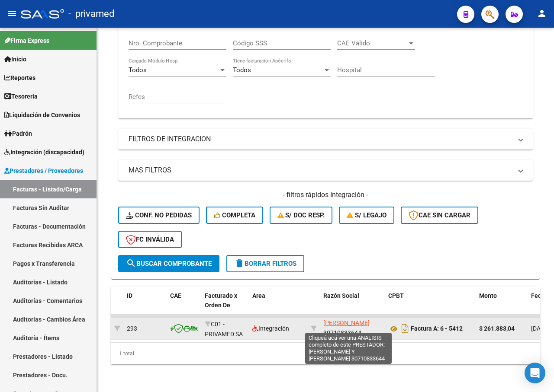  I want to click on datatable-header-cell: Area, so click(278, 306).